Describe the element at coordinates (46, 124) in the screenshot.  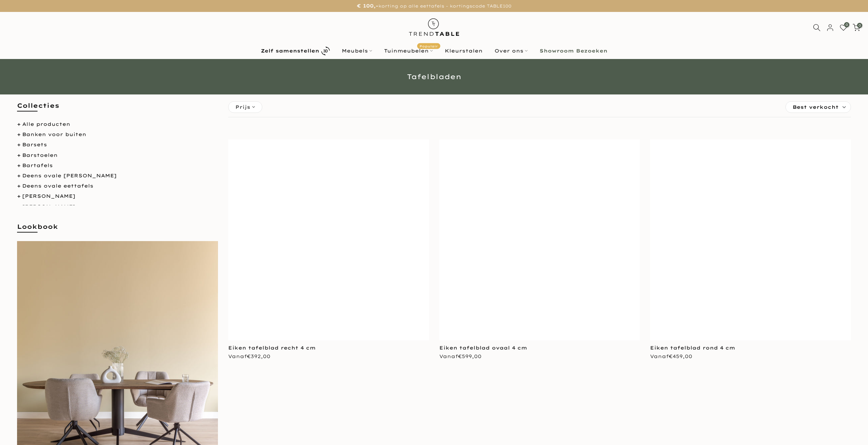
I see `a: Alle producten` at that location.